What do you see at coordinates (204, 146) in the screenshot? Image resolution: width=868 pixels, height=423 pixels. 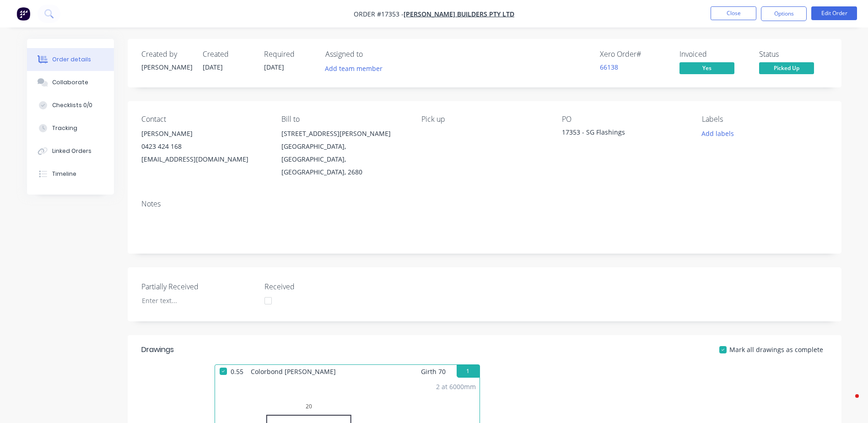 I see `div: 0423 424 168` at bounding box center [204, 146].